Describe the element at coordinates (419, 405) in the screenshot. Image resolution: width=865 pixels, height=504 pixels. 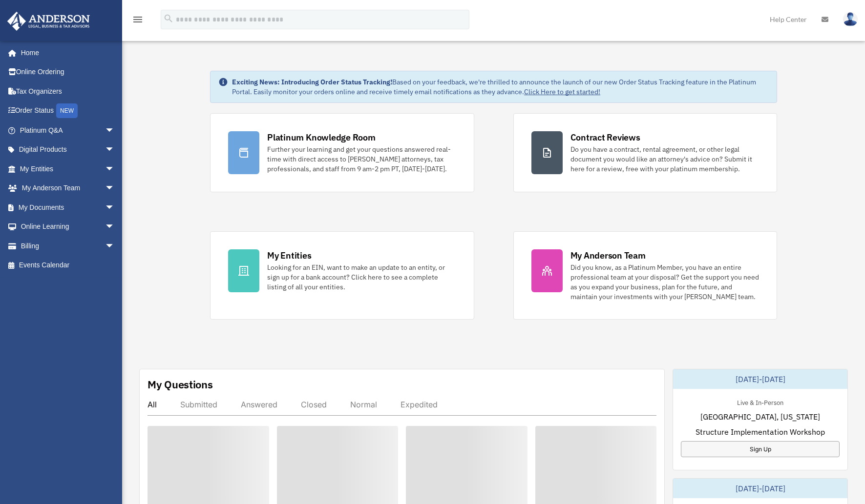
I see `div: Expedited` at that location.